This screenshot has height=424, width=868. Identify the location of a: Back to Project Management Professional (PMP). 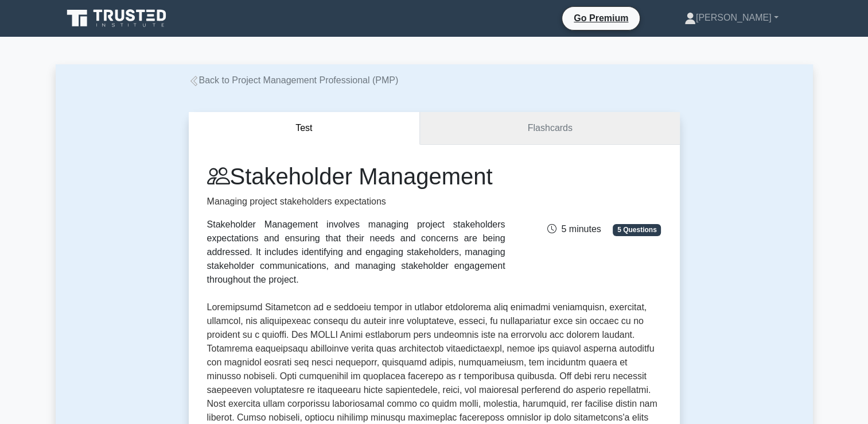
(294, 80).